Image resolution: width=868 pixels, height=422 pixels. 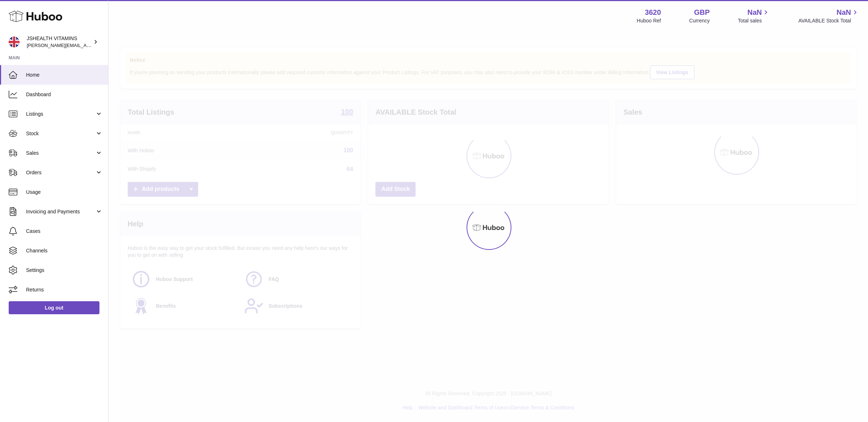 What do you see at coordinates (649, 20) in the screenshot?
I see `div: Huboo Ref` at bounding box center [649, 20].